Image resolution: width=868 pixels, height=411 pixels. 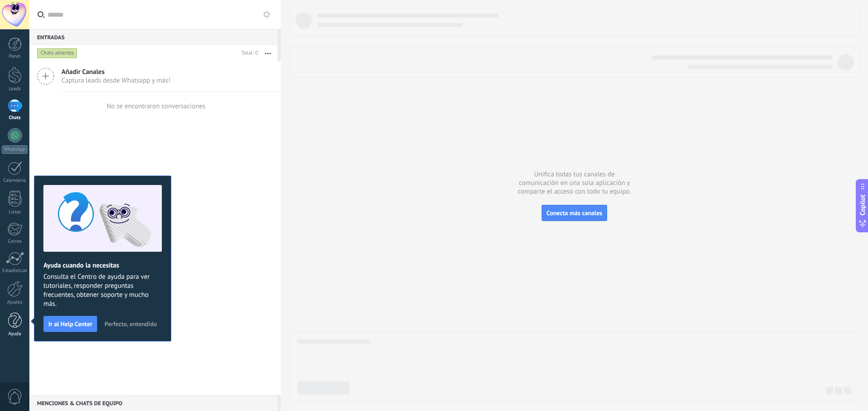 What do you see at coordinates (103, 266) in the screenshot?
I see `h2: Ayuda cuando la necesitas` at bounding box center [103, 266].